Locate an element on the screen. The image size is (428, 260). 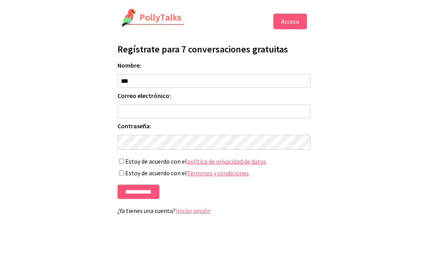
font: Correo electrónico: is located at coordinates (144, 95).